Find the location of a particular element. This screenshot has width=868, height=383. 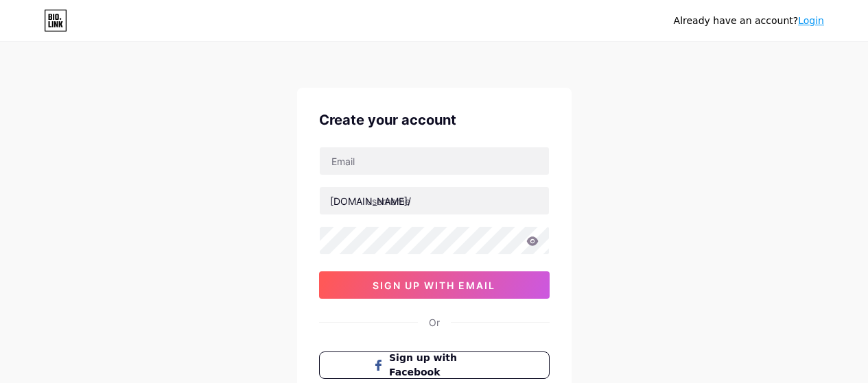

a: Login is located at coordinates (811, 21).